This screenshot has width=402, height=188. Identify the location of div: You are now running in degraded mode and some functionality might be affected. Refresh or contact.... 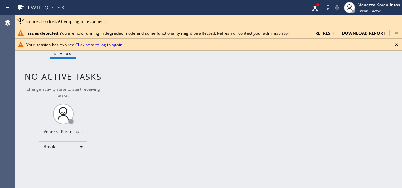
(168, 33).